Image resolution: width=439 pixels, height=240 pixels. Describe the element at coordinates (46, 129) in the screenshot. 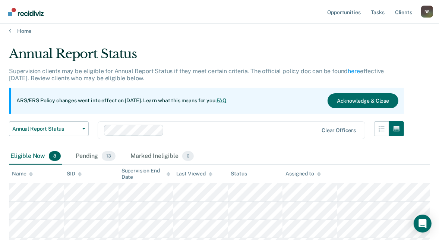

I see `span: Annual Report Status` at that location.